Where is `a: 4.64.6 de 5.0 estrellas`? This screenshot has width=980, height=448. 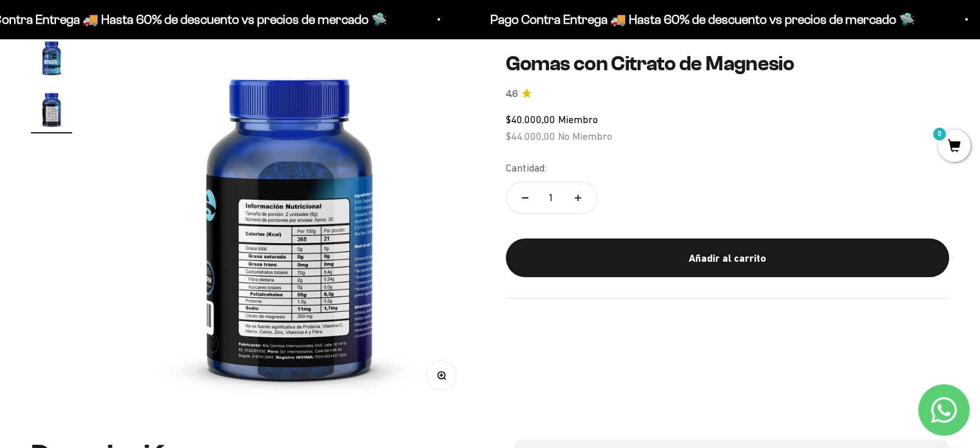 a: 4.64.6 de 5.0 estrellas is located at coordinates (727, 93).